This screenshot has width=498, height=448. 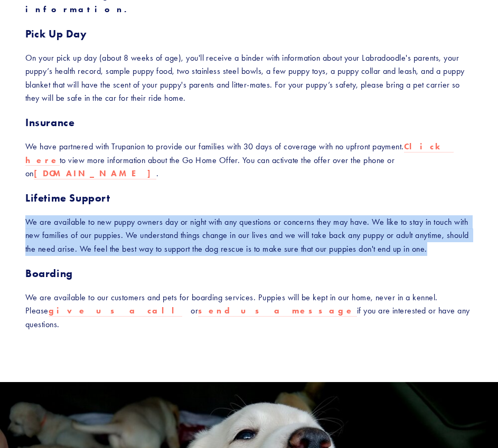 What do you see at coordinates (115, 311) in the screenshot?
I see `a: give us a call` at bounding box center [115, 311].